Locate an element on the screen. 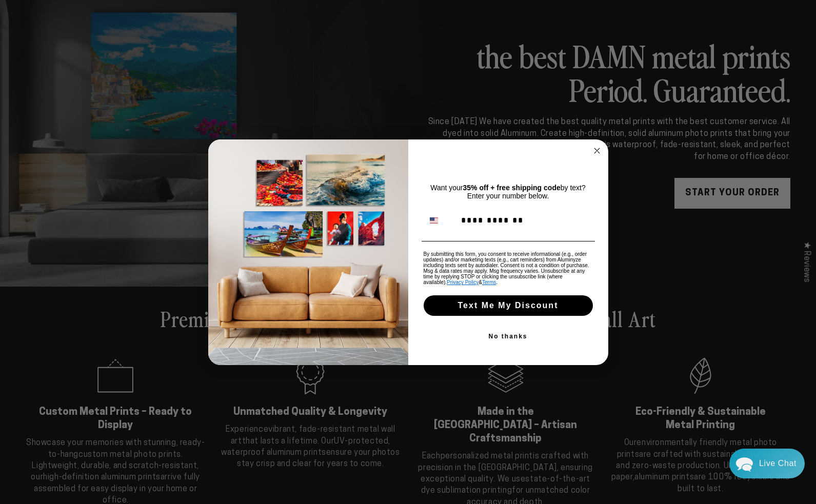 This screenshot has width=816, height=504. button: Search Countries is located at coordinates (440, 221).